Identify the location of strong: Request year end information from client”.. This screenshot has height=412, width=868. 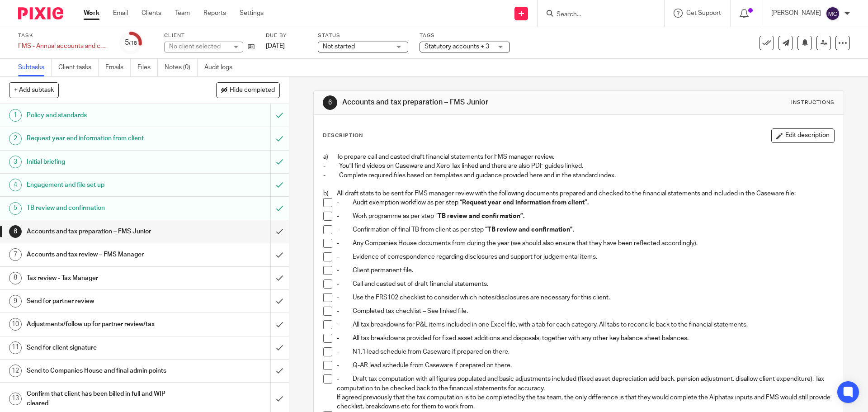
(526, 202).